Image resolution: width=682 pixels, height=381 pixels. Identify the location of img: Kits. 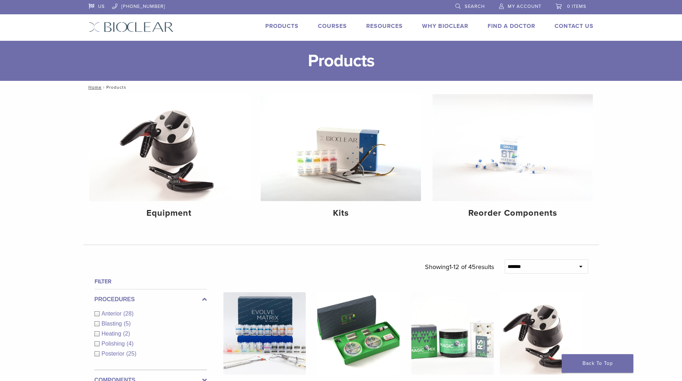
(341, 148).